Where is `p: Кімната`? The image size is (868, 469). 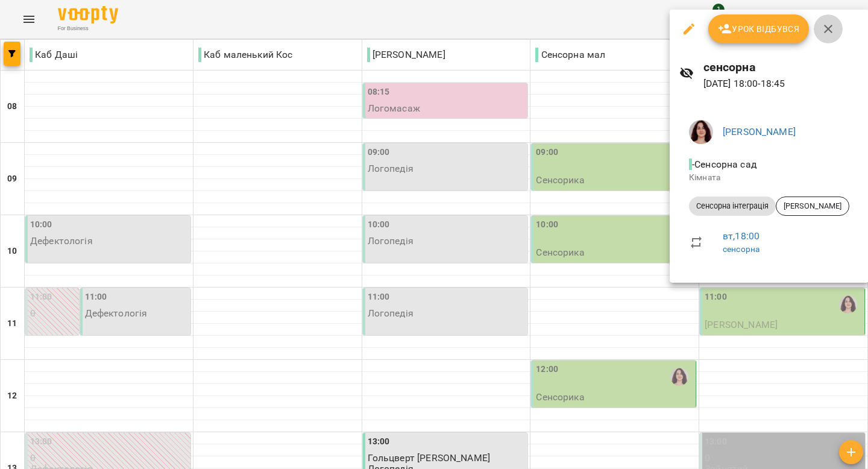
p: Кімната is located at coordinates (770, 178).